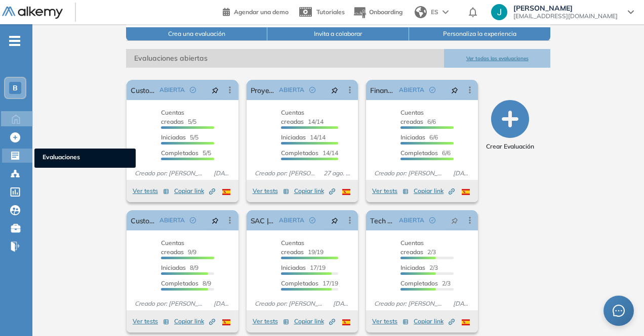 This screenshot has height=336, width=644. Describe the element at coordinates (15, 88) in the screenshot. I see `span: B` at that location.